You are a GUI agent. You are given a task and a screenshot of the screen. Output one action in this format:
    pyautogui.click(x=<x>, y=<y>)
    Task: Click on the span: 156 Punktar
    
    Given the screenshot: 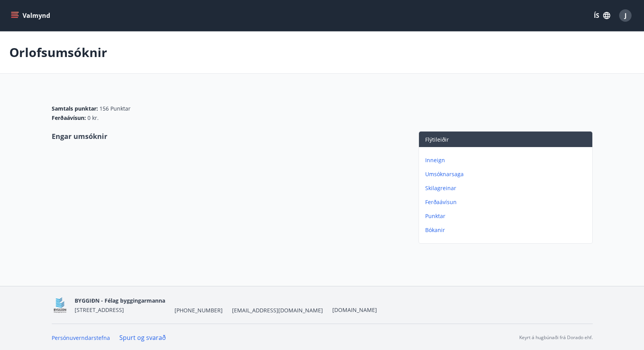 What is the action you would take?
    pyautogui.click(x=115, y=109)
    